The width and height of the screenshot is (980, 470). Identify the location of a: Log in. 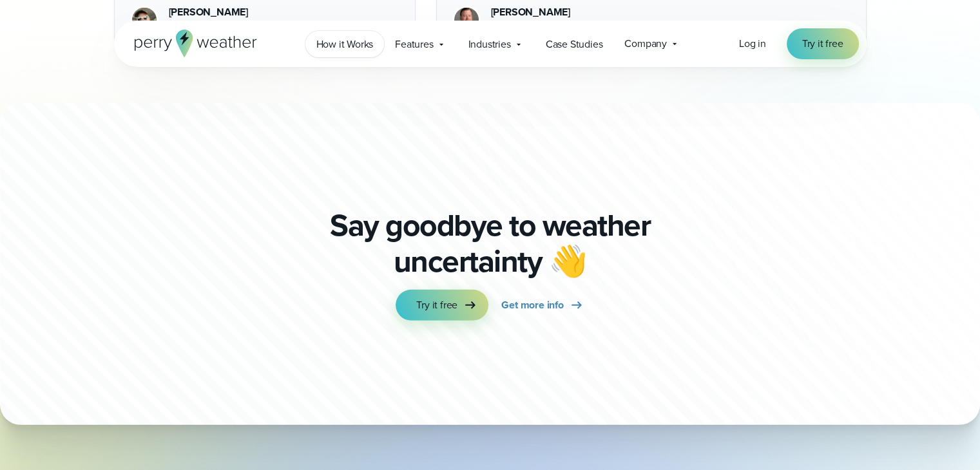
(752, 44).